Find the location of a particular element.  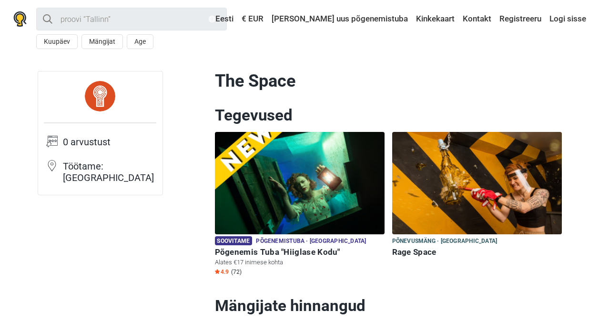

h2: Mängijate hinnangud is located at coordinates (389, 306).